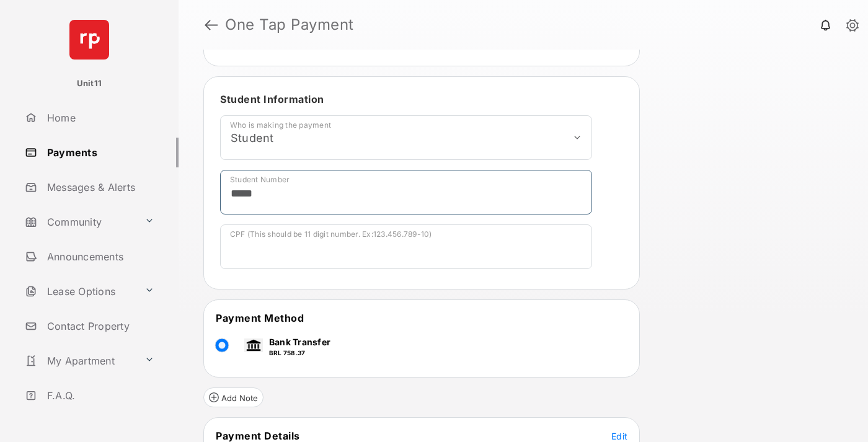 The width and height of the screenshot is (868, 442). What do you see at coordinates (80, 291) in the screenshot?
I see `a: Lease Options` at bounding box center [80, 291].